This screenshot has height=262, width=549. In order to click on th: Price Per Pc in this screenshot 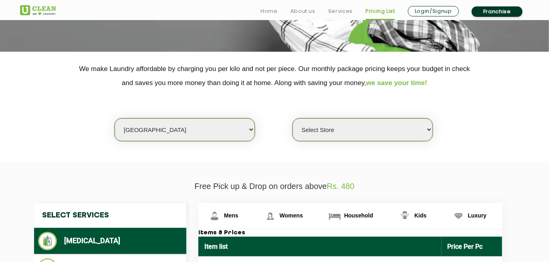, I will do `click(472, 246)`.